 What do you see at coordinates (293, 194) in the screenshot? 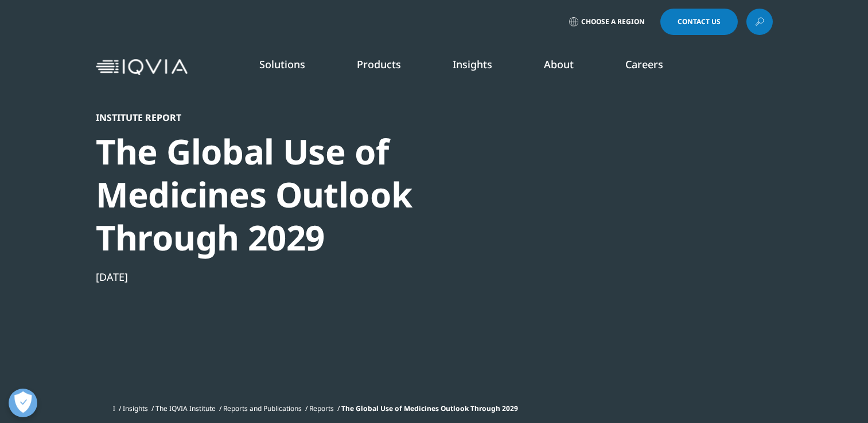
I see `div: The Global Use of Medicines Outlook Through 2029` at bounding box center [293, 194].